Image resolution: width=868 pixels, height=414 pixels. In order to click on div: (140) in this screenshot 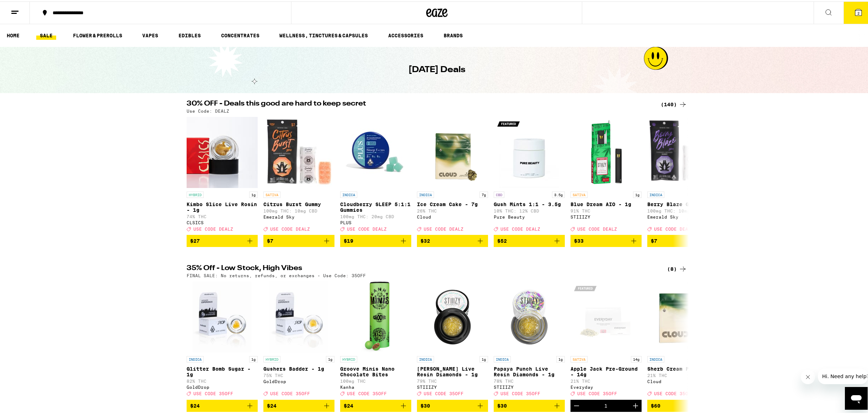, I will do `click(674, 103)`.